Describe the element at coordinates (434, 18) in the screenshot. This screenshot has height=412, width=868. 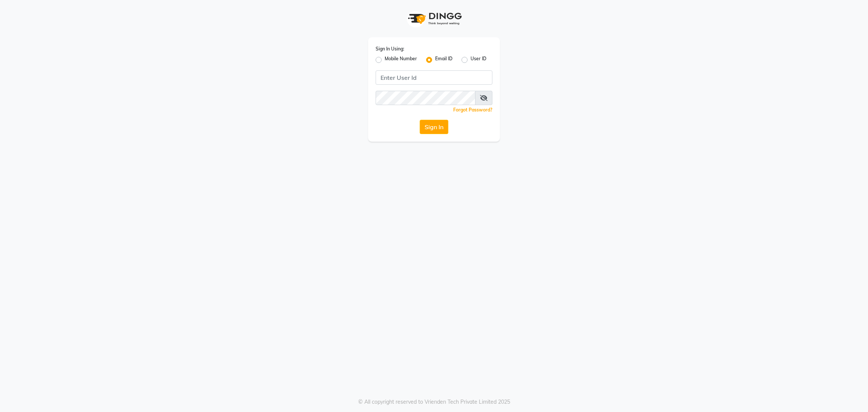
I see `img: logo1.svg` at that location.